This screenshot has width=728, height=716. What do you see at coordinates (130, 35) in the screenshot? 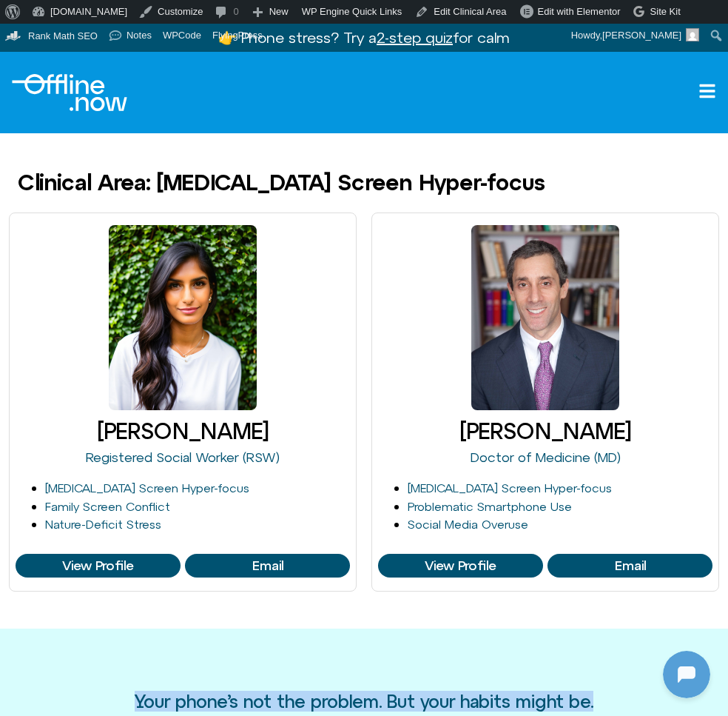
I see `a: Notes` at bounding box center [130, 35].